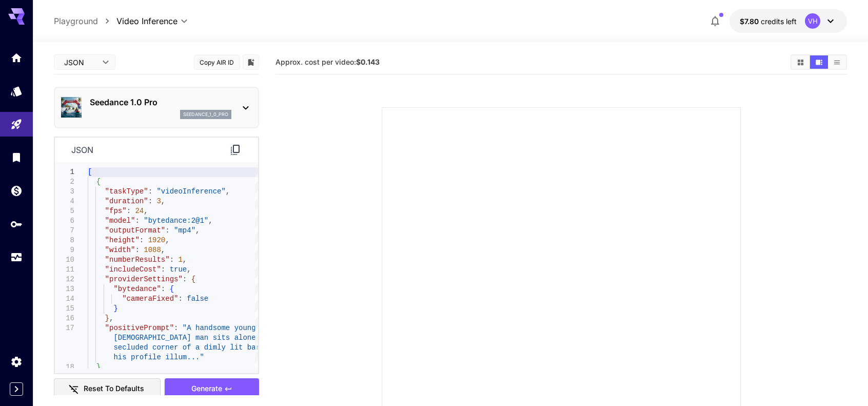 The width and height of the screenshot is (868, 406). I want to click on span: "model", so click(120, 221).